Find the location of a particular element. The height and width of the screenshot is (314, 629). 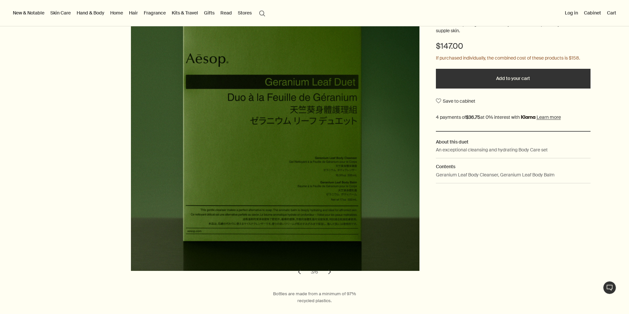

a: Skin Care is located at coordinates (61, 13).